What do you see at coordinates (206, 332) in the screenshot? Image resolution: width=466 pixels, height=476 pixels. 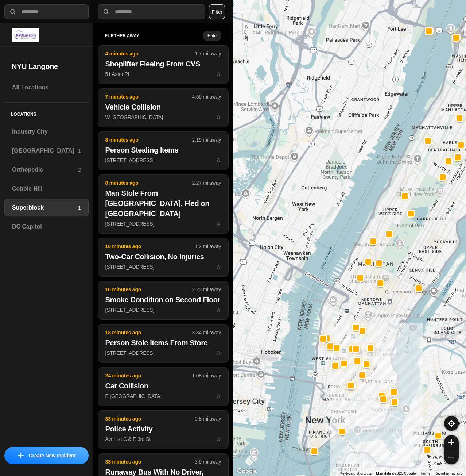 I see `p: 3.34 mi away` at bounding box center [206, 332].